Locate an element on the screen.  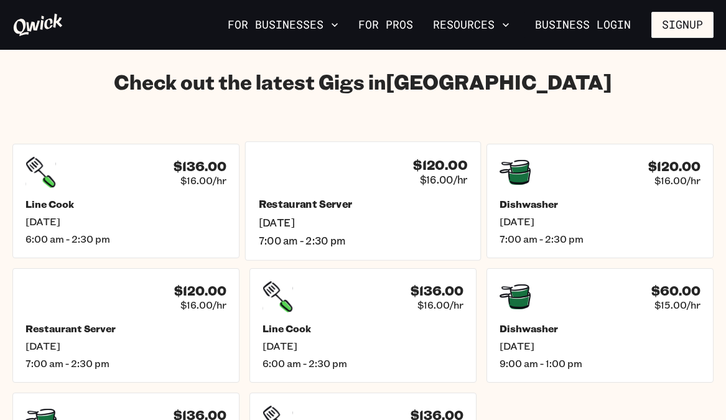
span: $15.00/hr is located at coordinates (678, 305).